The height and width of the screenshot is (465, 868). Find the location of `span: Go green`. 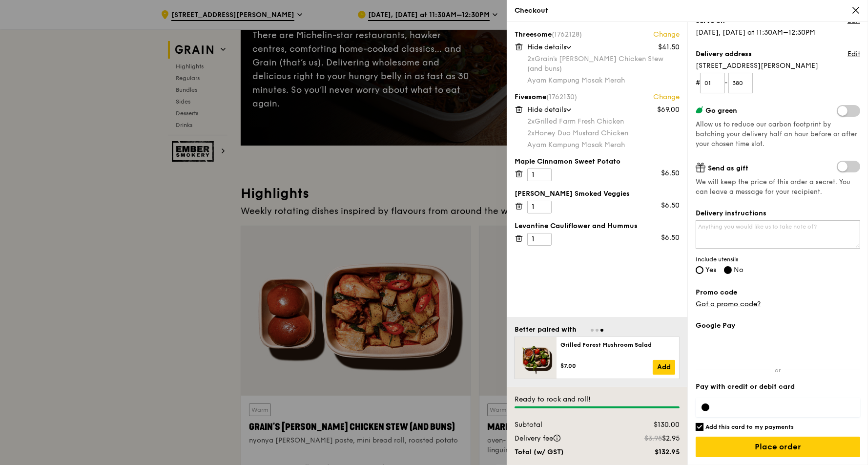

span: Go green is located at coordinates (721, 110).